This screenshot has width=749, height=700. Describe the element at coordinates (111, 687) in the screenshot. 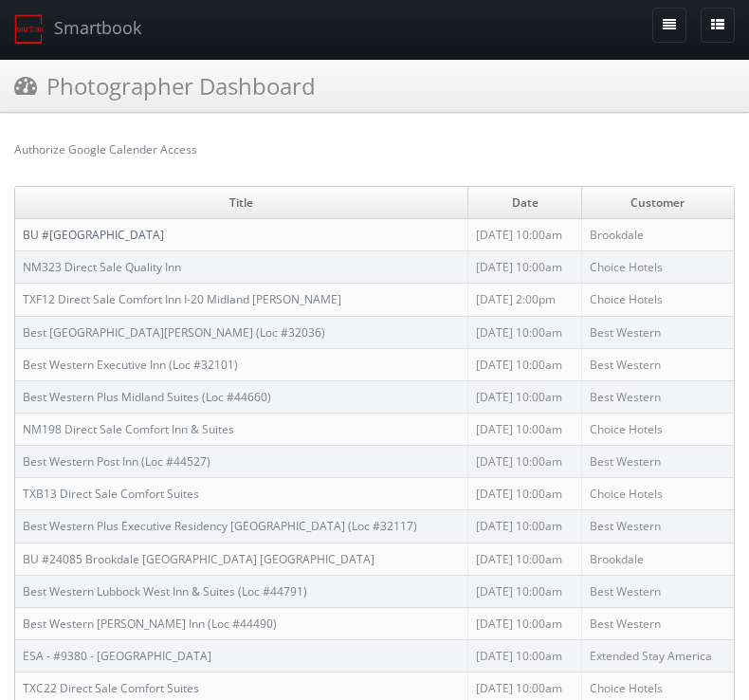

I see `a: TXC22 Direct Sale Comfort Suites` at that location.